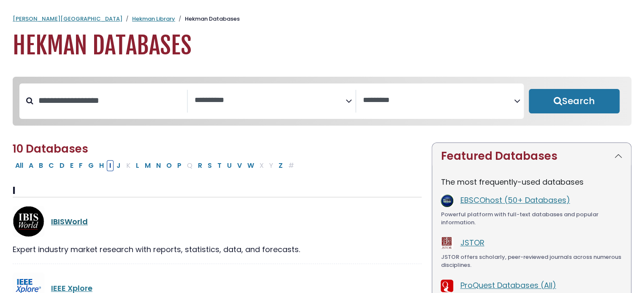  I want to click on h3: I, so click(217, 191).